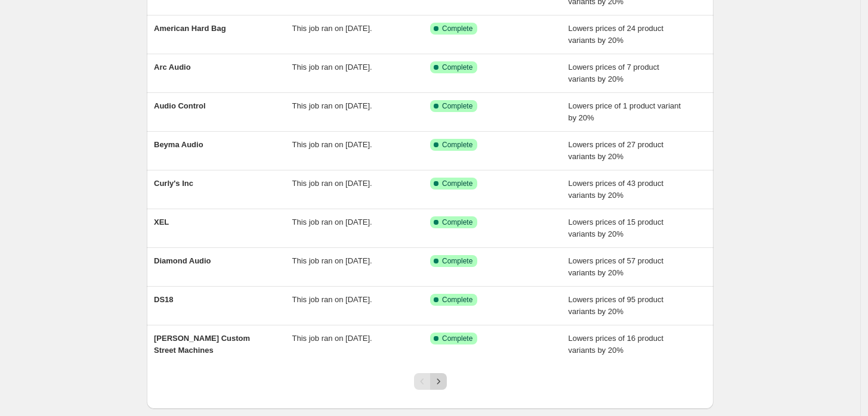 The width and height of the screenshot is (868, 416). I want to click on span: XEL, so click(161, 222).